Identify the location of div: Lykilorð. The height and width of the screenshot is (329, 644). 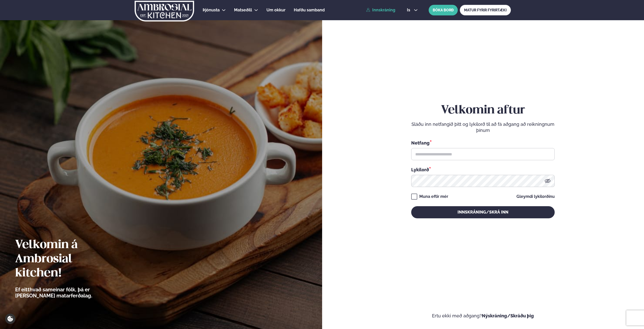
(483, 170).